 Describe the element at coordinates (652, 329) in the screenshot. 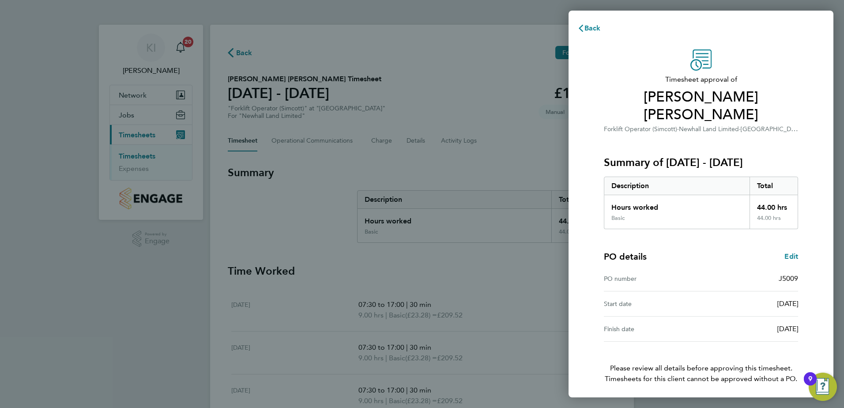

I see `div: Finish date` at that location.